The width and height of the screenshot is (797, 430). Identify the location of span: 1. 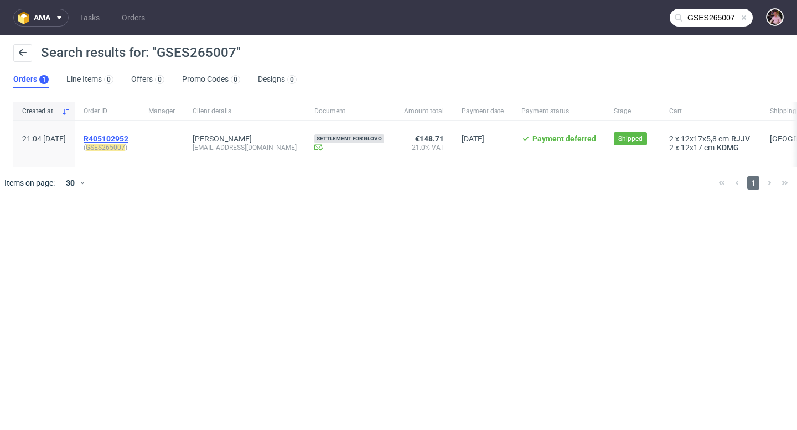
(753, 183).